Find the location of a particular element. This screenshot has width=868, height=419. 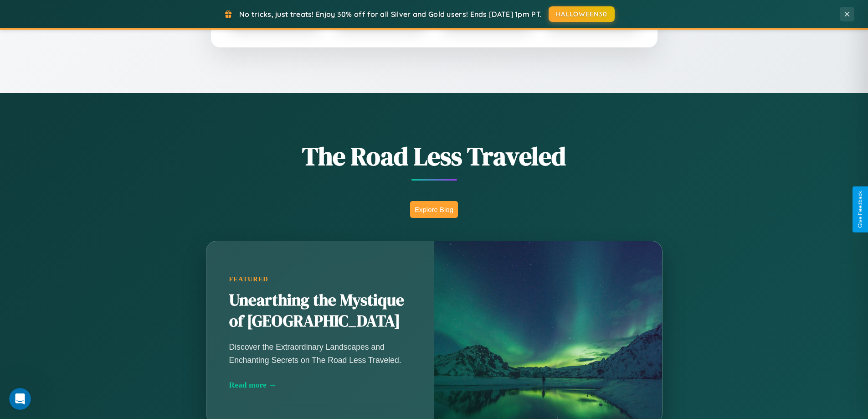

div: Featured is located at coordinates (320, 279).